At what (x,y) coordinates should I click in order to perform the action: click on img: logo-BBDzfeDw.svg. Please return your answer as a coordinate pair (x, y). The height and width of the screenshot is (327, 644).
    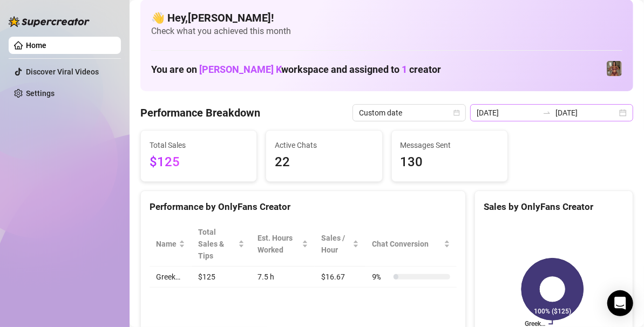
    Looking at the image, I should click on (49, 21).